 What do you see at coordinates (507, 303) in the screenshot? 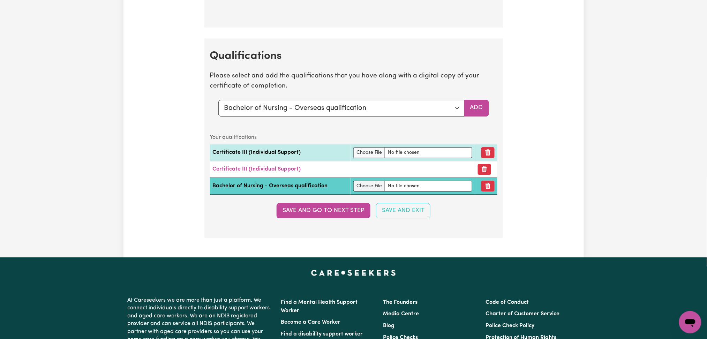
I see `a: Code of Conduct` at bounding box center [507, 303].